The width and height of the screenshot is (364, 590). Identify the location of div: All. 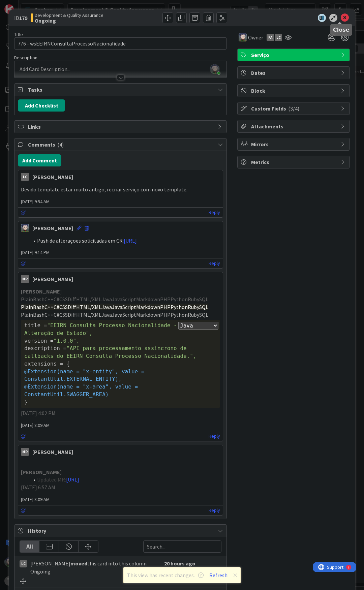
(30, 547).